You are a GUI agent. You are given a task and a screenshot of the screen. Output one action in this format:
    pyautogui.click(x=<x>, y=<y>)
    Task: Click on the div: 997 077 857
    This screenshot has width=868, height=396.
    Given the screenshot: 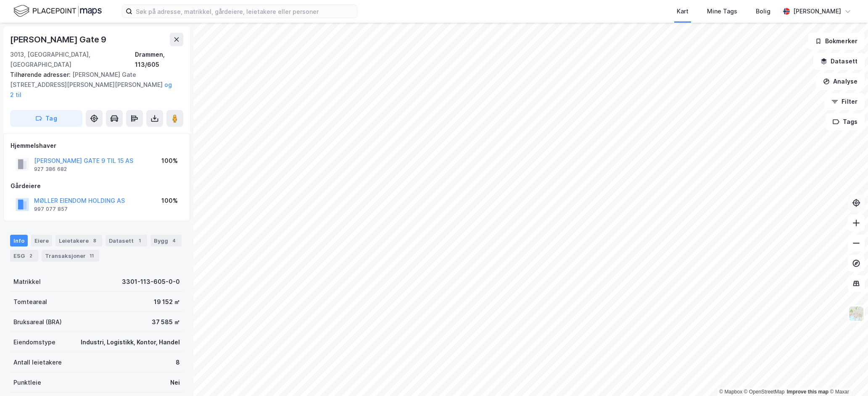 What is the action you would take?
    pyautogui.click(x=51, y=209)
    